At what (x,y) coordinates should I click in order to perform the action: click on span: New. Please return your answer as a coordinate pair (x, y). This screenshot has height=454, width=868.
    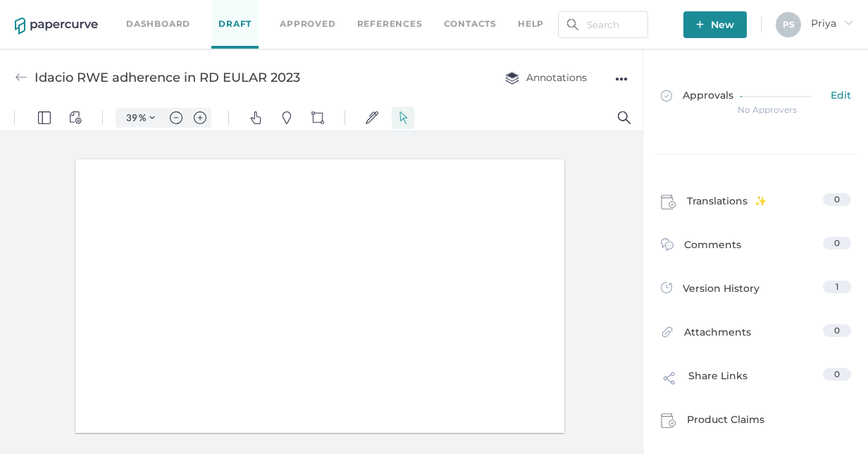
    Looking at the image, I should click on (715, 25).